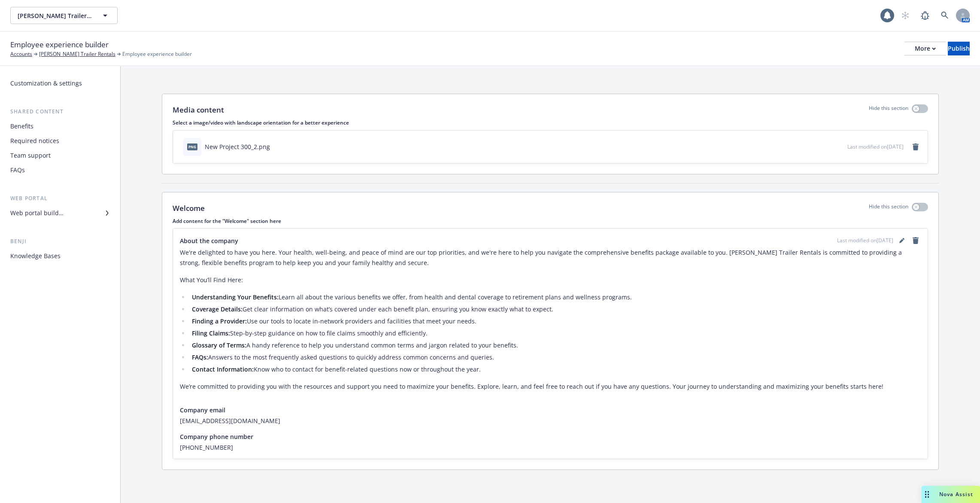 This screenshot has height=503, width=980. I want to click on strong: Glossary of Terms:, so click(219, 345).